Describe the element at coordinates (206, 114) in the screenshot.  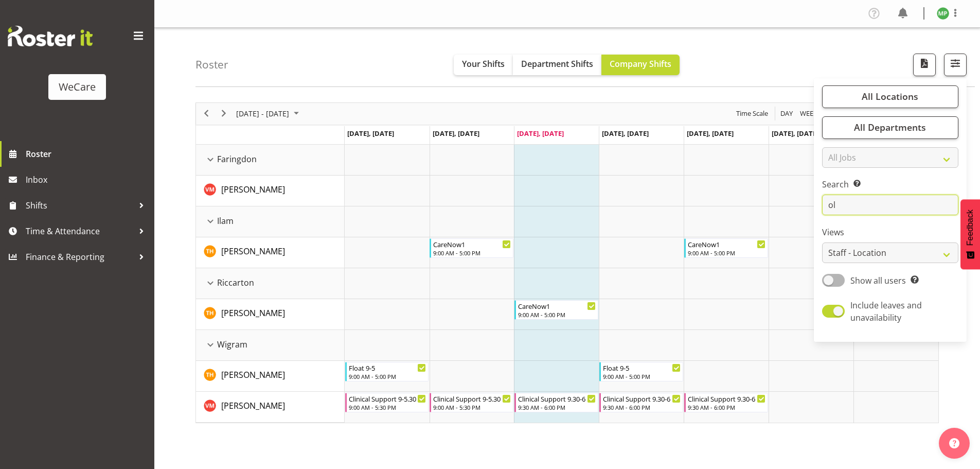
I see `div: previous period` at that location.